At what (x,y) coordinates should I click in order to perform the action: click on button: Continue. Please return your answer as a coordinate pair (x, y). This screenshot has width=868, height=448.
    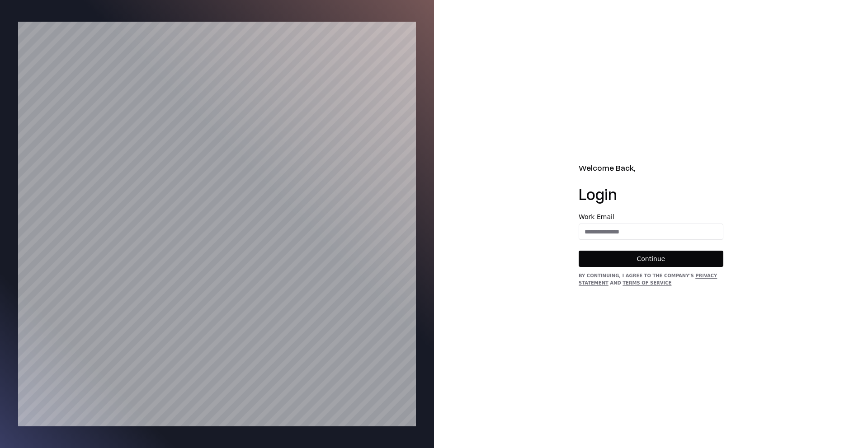
    Looking at the image, I should click on (651, 259).